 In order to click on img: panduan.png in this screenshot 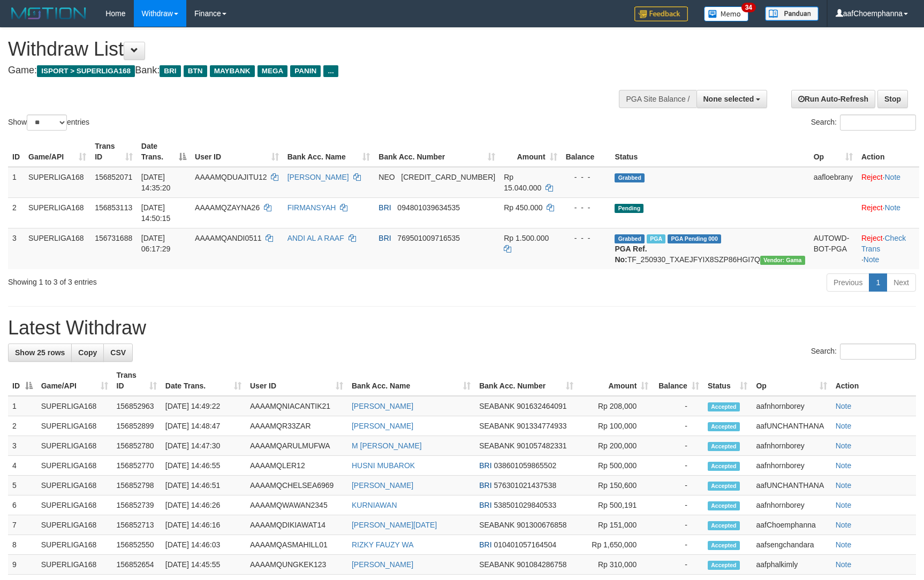, I will do `click(792, 13)`.